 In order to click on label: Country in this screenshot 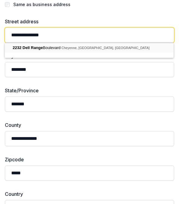, I will do `click(89, 194)`.